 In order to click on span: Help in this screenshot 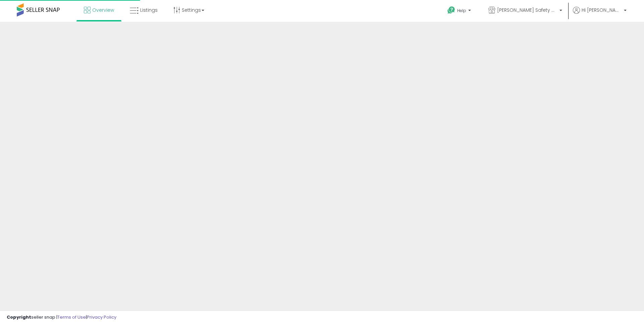, I will do `click(462, 11)`.